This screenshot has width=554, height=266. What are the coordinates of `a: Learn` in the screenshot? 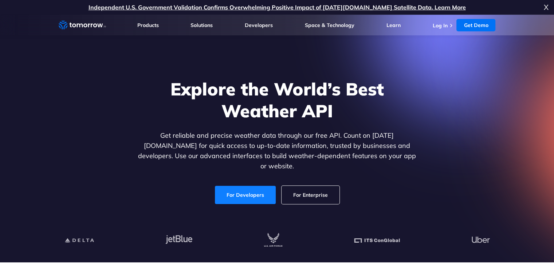 It's located at (393, 25).